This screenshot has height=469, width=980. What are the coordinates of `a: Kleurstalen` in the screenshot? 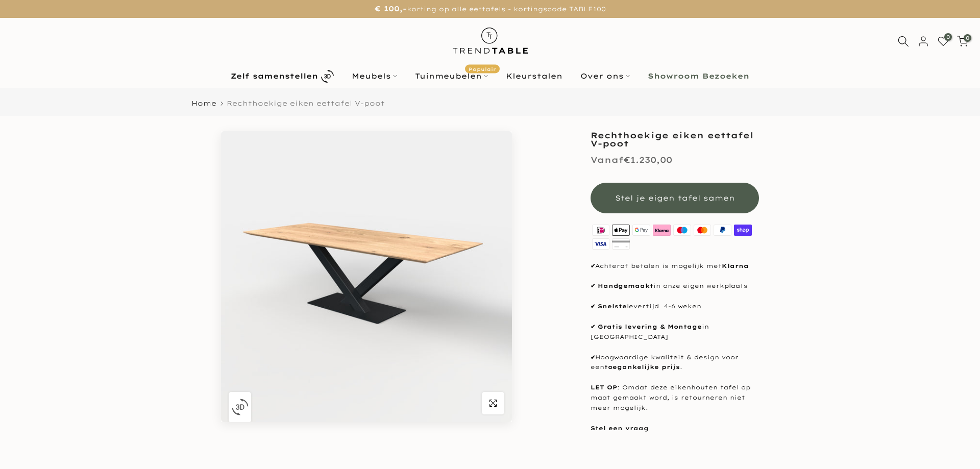 It's located at (535, 76).